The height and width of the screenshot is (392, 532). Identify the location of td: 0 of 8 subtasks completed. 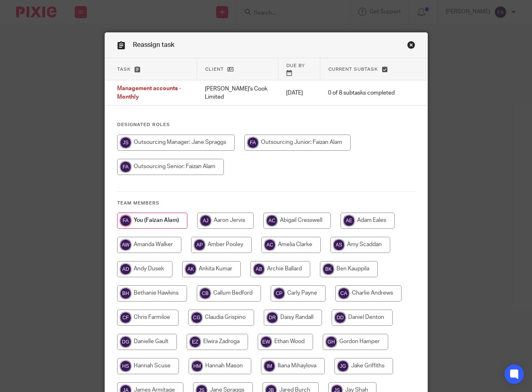
(361, 93).